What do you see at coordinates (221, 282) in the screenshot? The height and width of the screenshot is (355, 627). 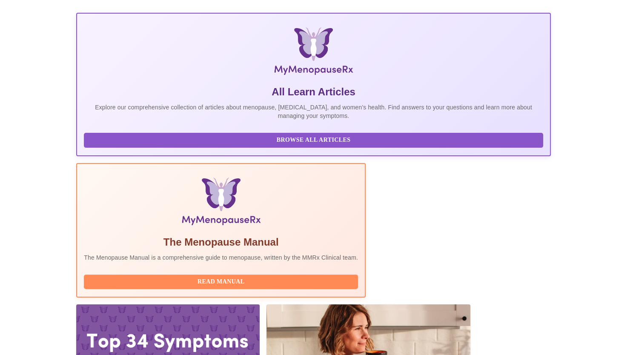 I see `button: Read Manual` at bounding box center [221, 282].